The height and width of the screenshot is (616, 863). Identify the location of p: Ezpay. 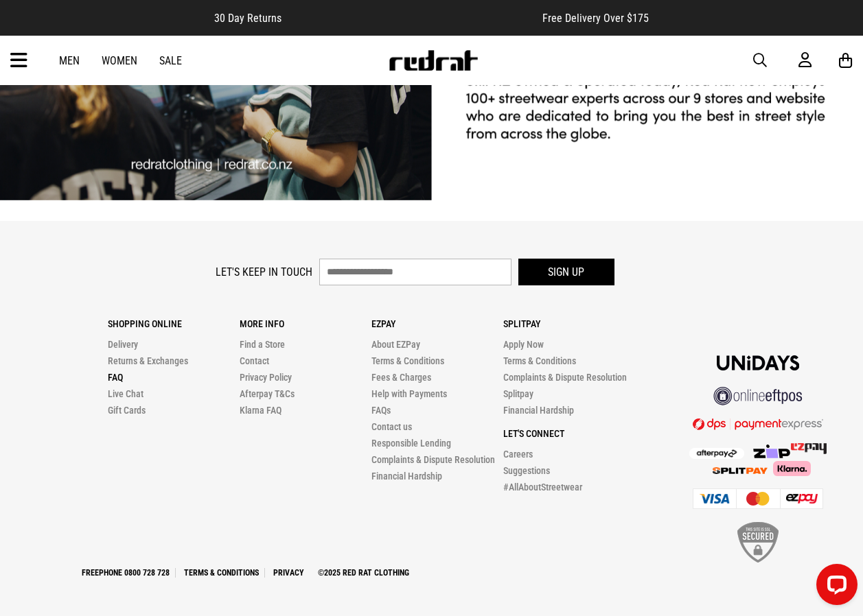
(437, 324).